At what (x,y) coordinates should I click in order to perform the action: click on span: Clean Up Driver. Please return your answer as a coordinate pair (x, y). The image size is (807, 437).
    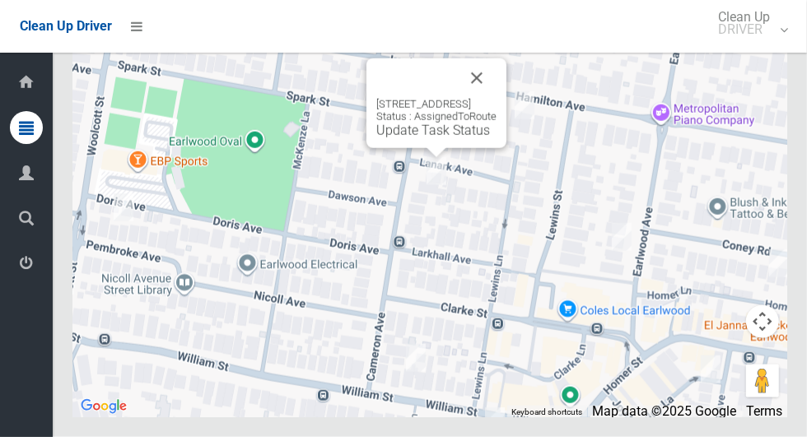
    Looking at the image, I should click on (66, 26).